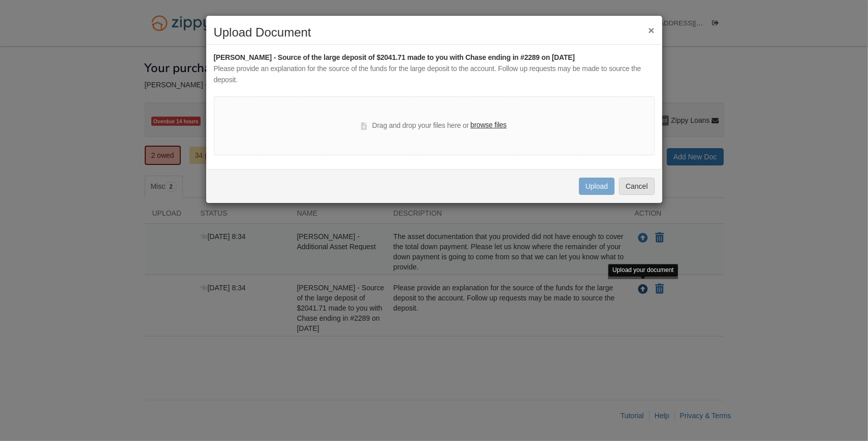 The width and height of the screenshot is (868, 441). I want to click on h2: Upload Document, so click(434, 33).